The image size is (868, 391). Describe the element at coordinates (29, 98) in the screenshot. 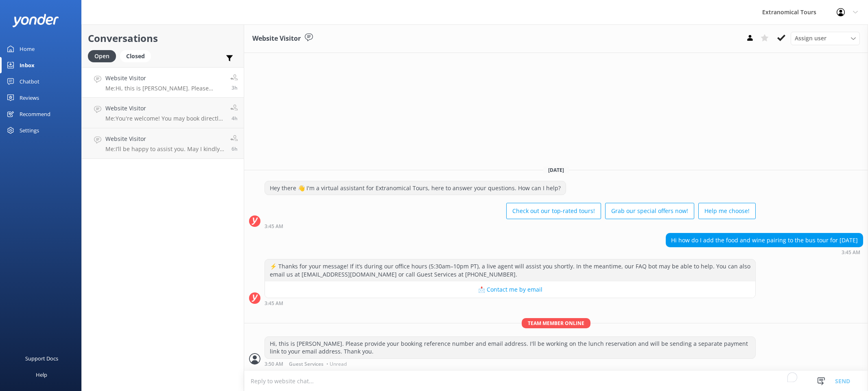

I see `div: Reviews` at that location.